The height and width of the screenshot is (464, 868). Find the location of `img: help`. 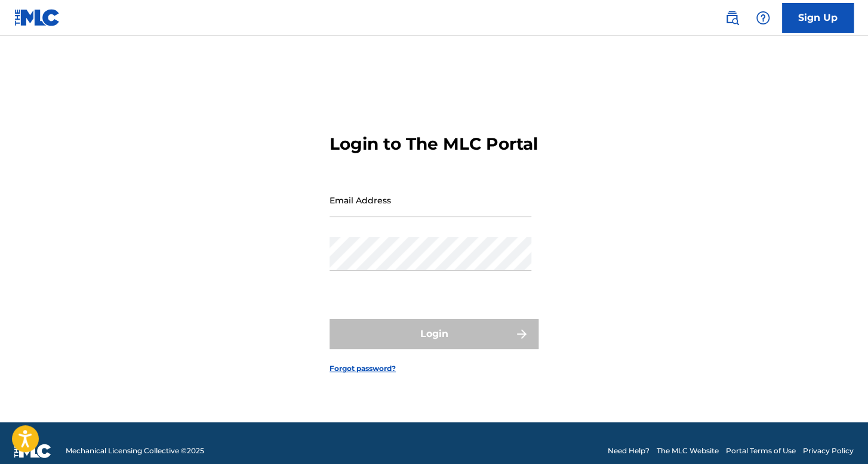

img: help is located at coordinates (763, 18).